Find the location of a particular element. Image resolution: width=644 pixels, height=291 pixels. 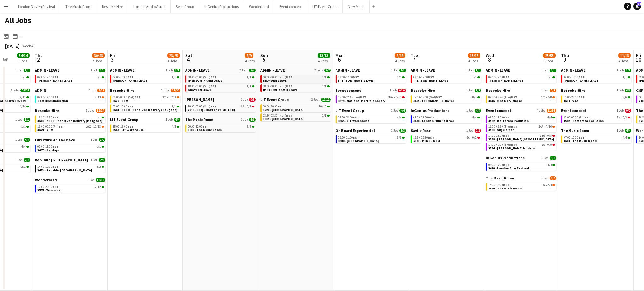

span: 10/10 is located at coordinates (322, 107).